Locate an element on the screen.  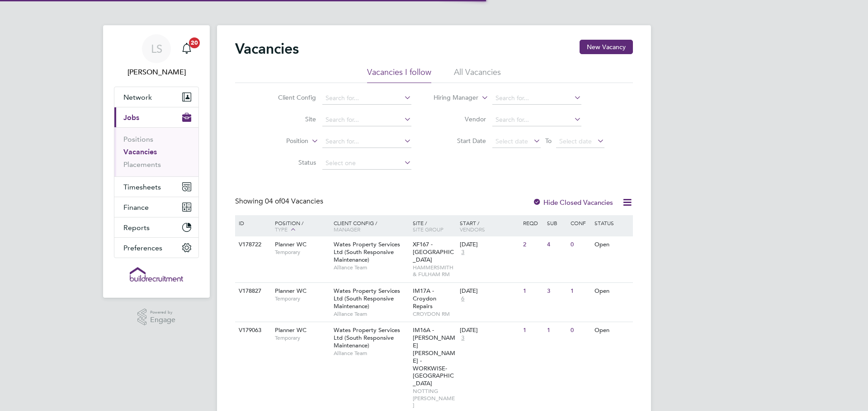
span: Finance is located at coordinates (136, 207).